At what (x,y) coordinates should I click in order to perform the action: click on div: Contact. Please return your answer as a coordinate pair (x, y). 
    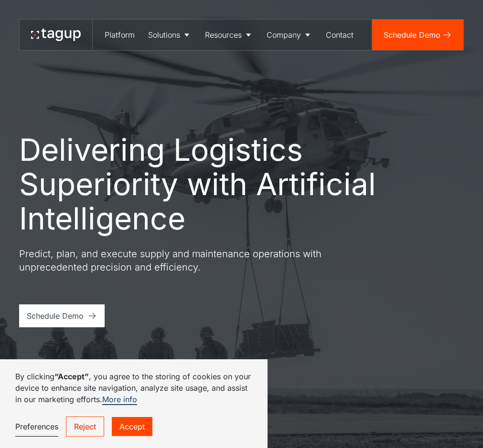
    Looking at the image, I should click on (340, 35).